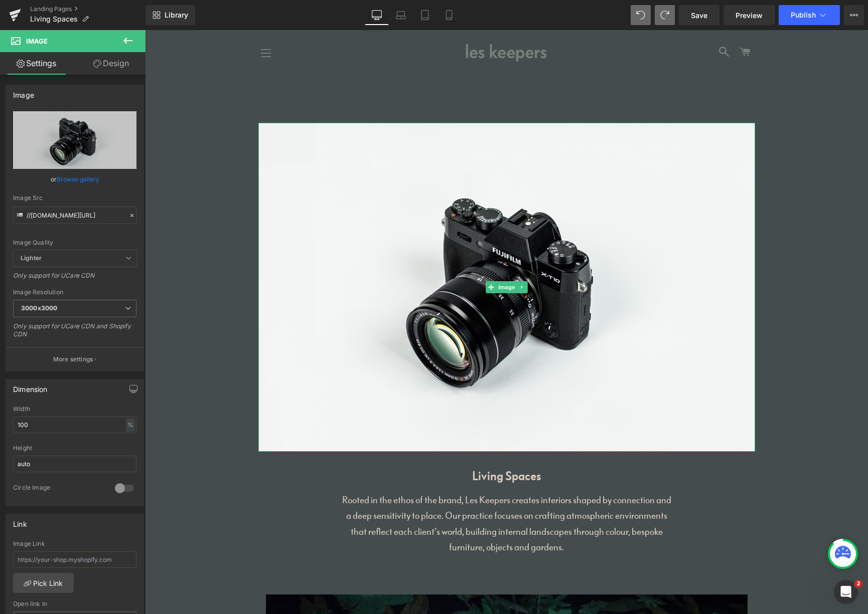 This screenshot has height=614, width=868. I want to click on a: Mobile, so click(449, 15).